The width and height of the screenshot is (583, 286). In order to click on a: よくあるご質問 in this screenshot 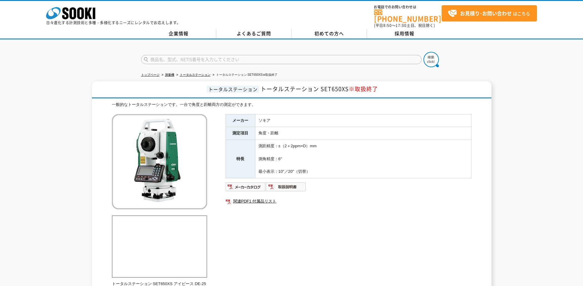, I will do `click(254, 34)`.